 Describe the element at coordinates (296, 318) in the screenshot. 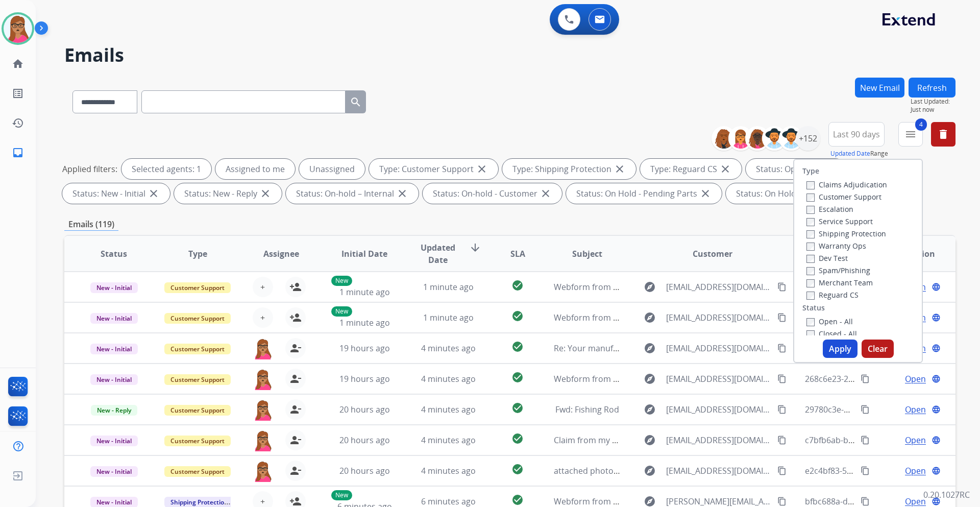

I see `mat-icon: person_add` at that location.